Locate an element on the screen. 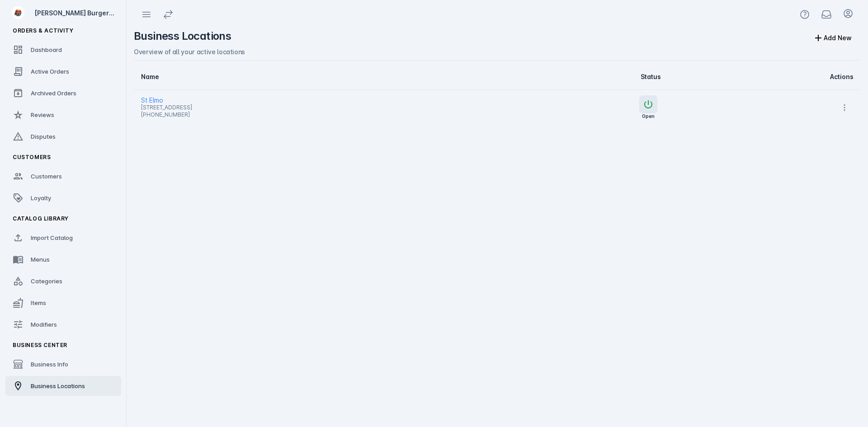 The width and height of the screenshot is (868, 427). th: Status is located at coordinates (567, 77).